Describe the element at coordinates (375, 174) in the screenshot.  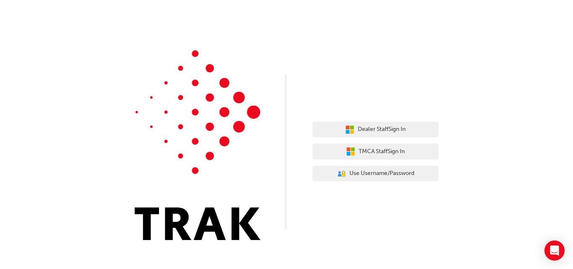
I see `button: Use Username/Password` at that location.